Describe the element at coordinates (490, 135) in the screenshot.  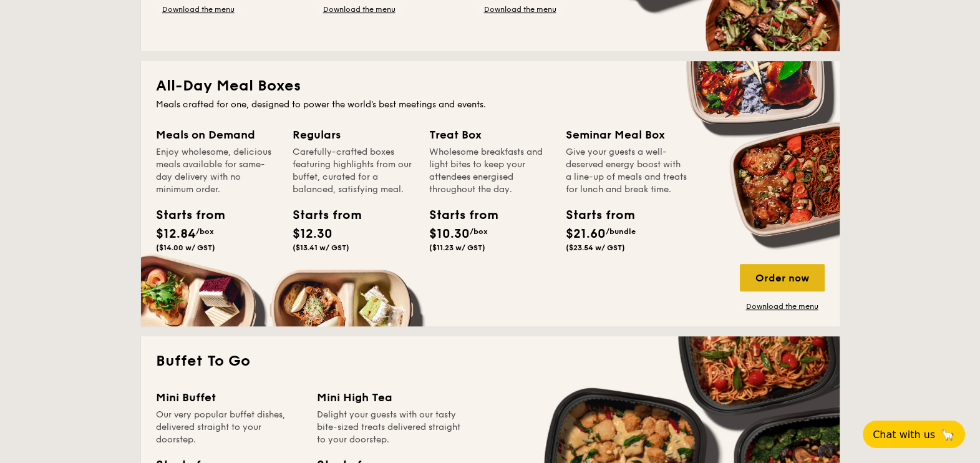
I see `div: Treat Box` at that location.